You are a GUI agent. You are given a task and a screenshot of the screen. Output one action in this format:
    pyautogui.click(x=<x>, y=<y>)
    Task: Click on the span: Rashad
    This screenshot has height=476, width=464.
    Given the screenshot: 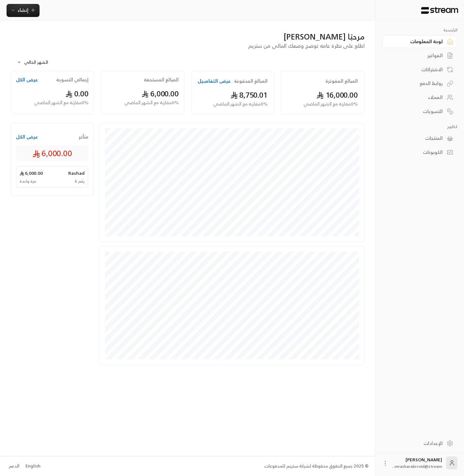 What is the action you would take?
    pyautogui.click(x=77, y=173)
    